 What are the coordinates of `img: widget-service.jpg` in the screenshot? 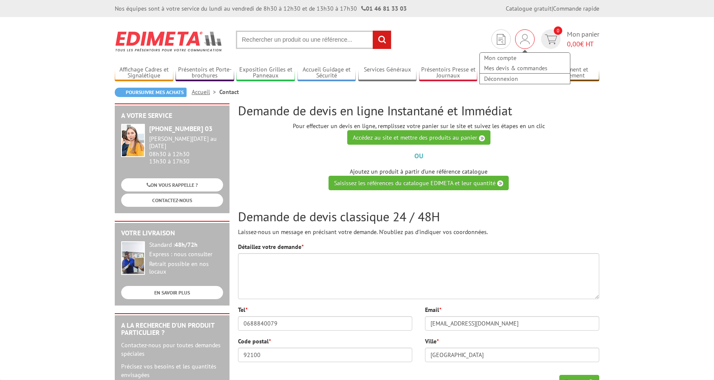 It's located at (133, 140).